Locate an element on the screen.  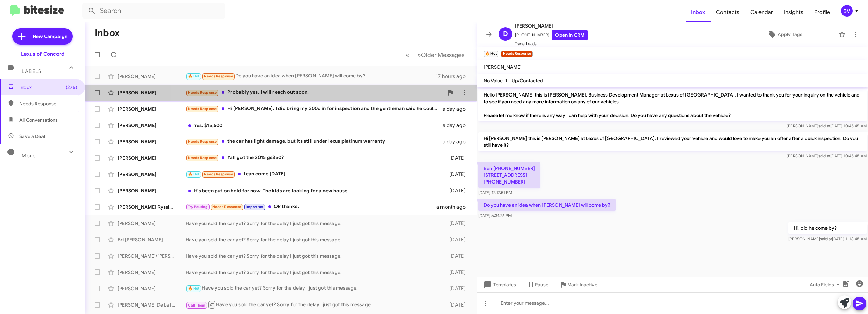
span: (275) is located at coordinates (71, 87).